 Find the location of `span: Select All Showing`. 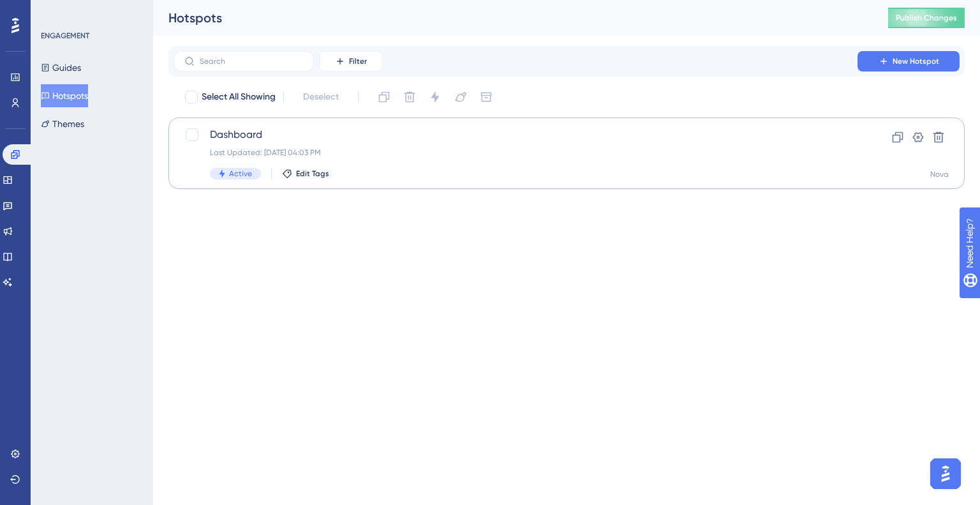

span: Select All Showing is located at coordinates (239, 97).